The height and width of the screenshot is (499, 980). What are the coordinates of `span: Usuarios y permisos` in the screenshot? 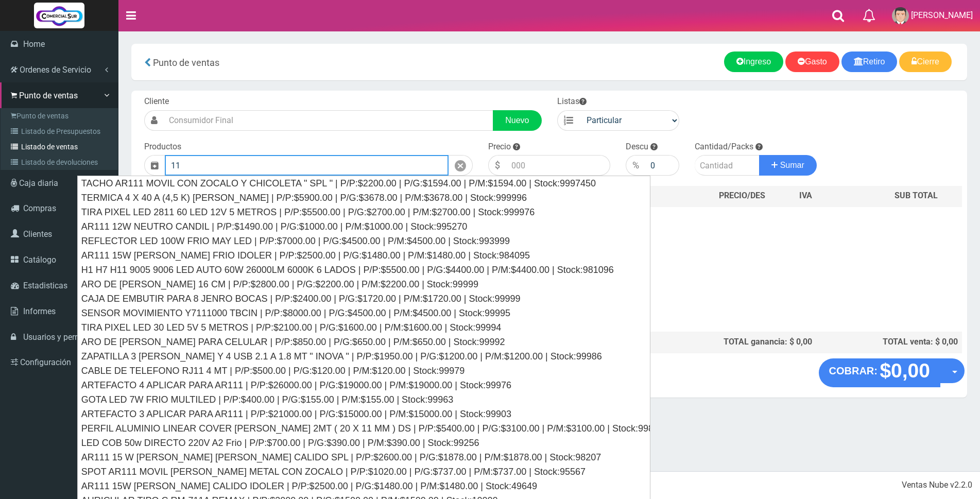 It's located at (60, 336).